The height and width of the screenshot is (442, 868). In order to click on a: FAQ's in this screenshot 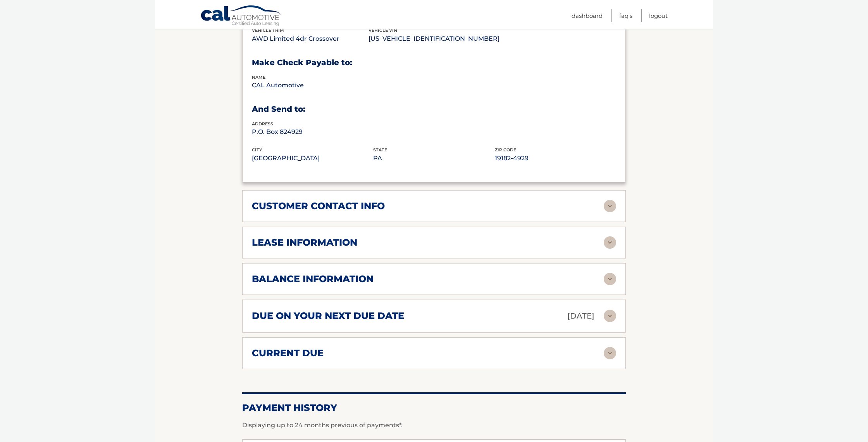, I will do `click(626, 16)`.